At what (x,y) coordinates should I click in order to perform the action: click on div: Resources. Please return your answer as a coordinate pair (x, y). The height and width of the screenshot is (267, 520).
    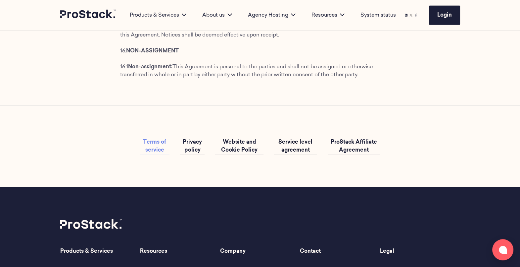
    Looking at the image, I should click on (328, 15).